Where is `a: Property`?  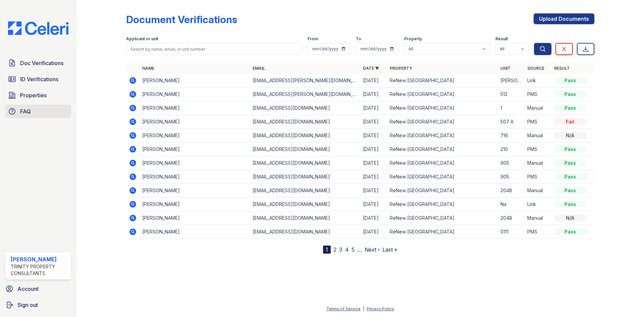
a: Property is located at coordinates (401, 68).